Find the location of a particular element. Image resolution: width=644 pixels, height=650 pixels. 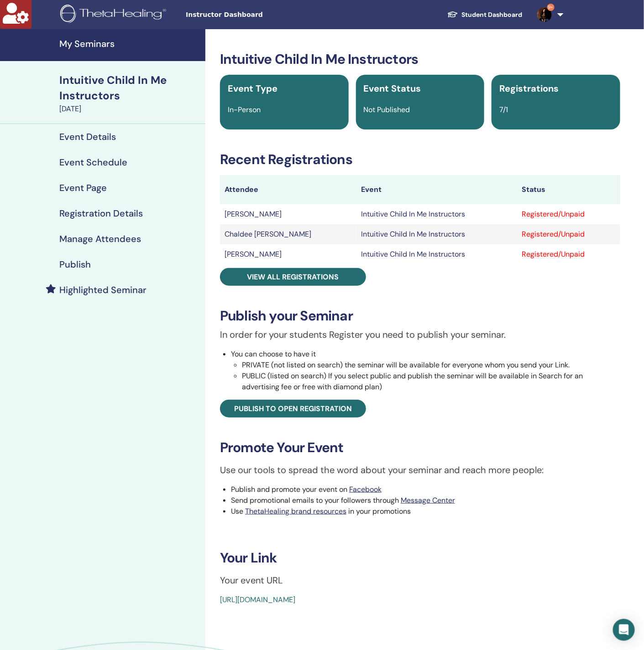

span: 9+ is located at coordinates (550, 7).